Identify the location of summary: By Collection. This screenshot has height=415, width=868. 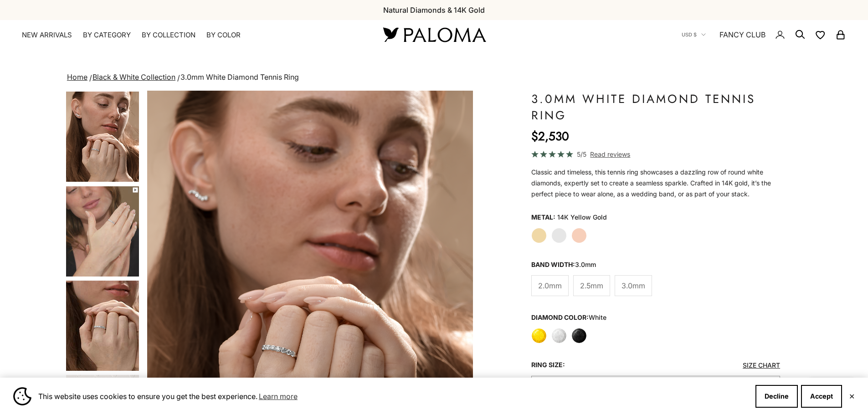
(169, 35).